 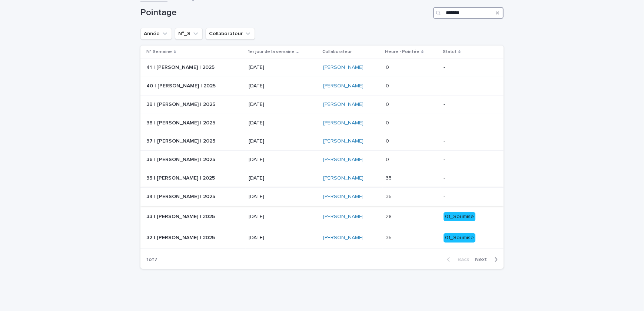 I want to click on p: Collaborateur, so click(x=337, y=52).